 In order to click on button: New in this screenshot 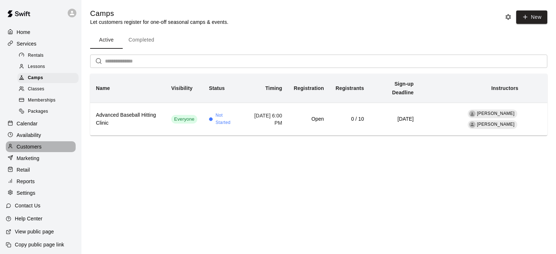, I will do `click(532, 17)`.